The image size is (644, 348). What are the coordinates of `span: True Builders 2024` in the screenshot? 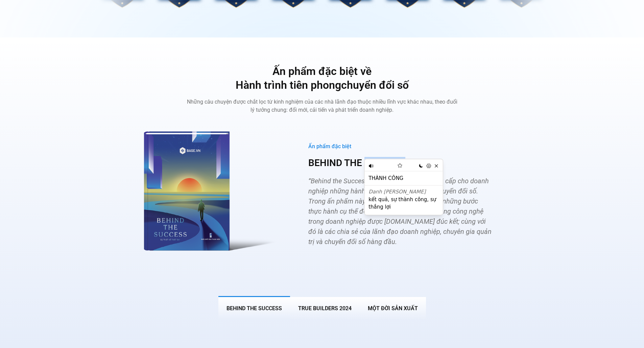 It's located at (325, 308).